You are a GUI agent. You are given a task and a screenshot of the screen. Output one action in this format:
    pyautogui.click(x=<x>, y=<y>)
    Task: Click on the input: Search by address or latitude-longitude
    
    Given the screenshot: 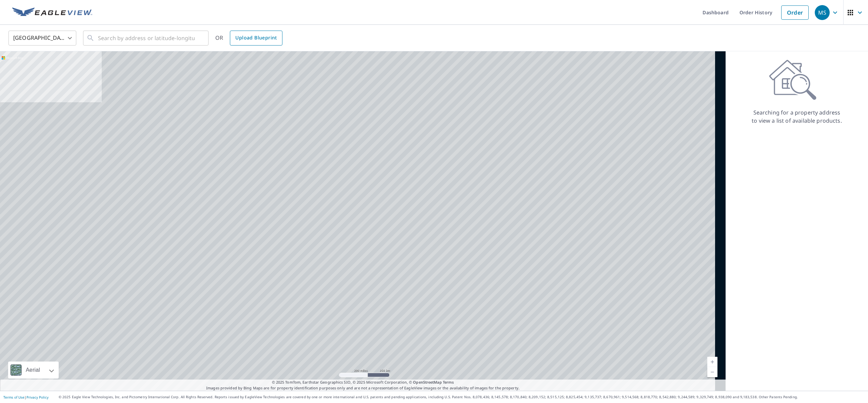 What is the action you would take?
    pyautogui.click(x=146, y=38)
    